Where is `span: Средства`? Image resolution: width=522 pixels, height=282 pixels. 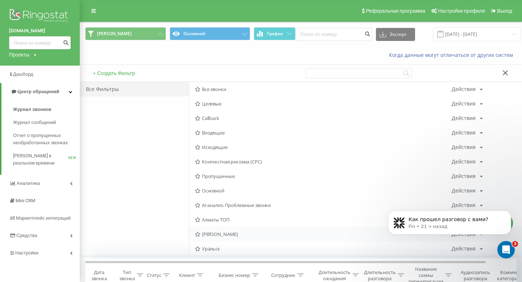 span: Средства is located at coordinates (27, 235).